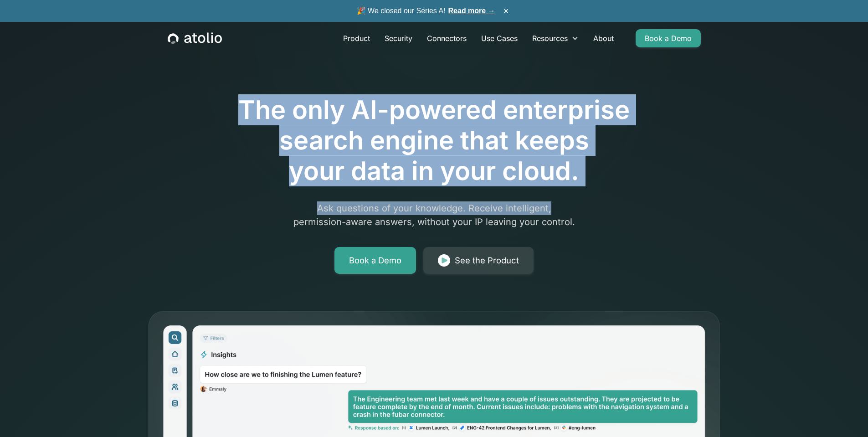 The width and height of the screenshot is (868, 437). What do you see at coordinates (487, 260) in the screenshot?
I see `div: See the Product` at bounding box center [487, 260].